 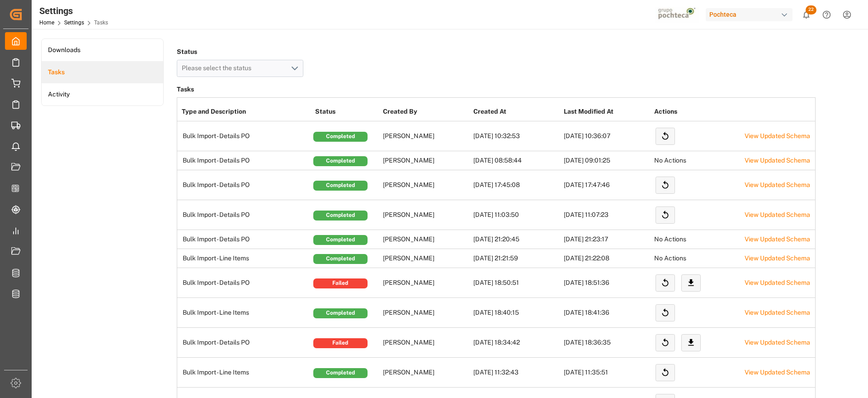 I want to click on a: Activity, so click(x=102, y=94).